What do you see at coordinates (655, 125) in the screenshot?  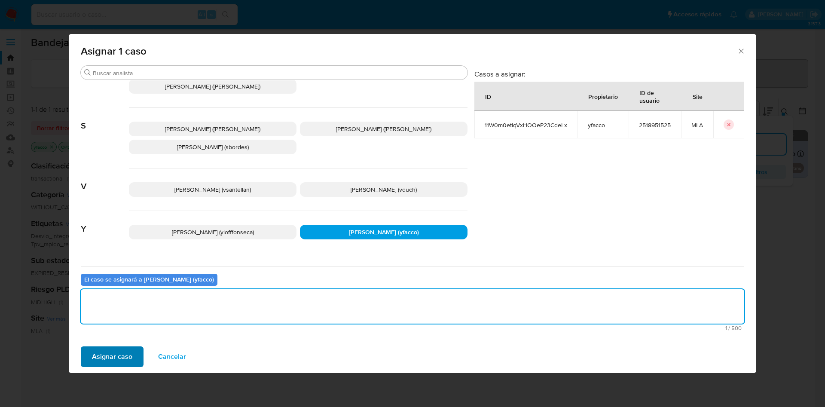 I see `span: 2518951525` at bounding box center [655, 125].